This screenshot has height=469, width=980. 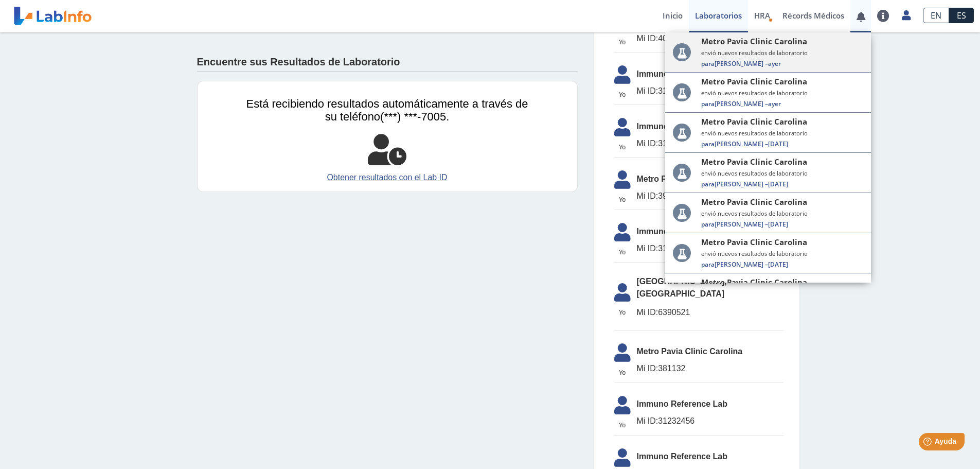 I want to click on span: 31232456, so click(x=710, y=421).